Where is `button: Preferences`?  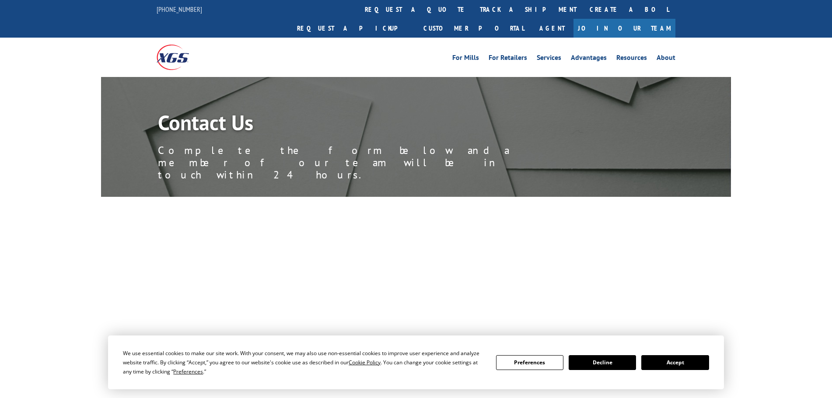
button: Preferences is located at coordinates (530, 363).